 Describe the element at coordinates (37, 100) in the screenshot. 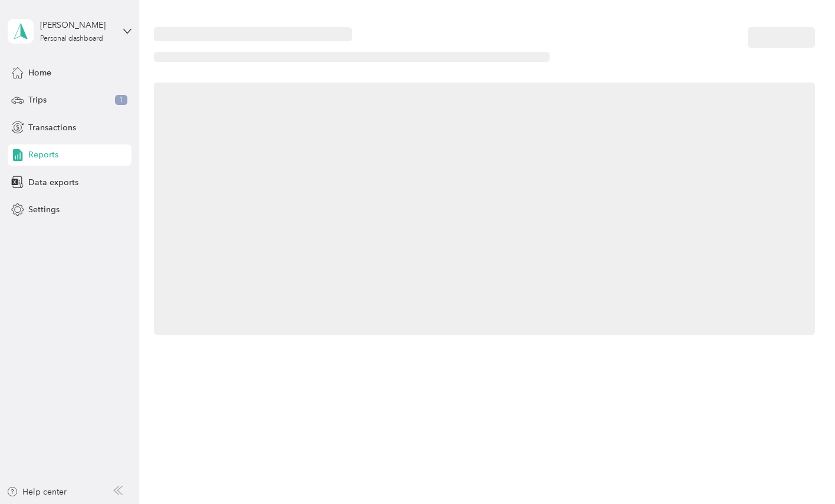

I see `span: Trips` at that location.